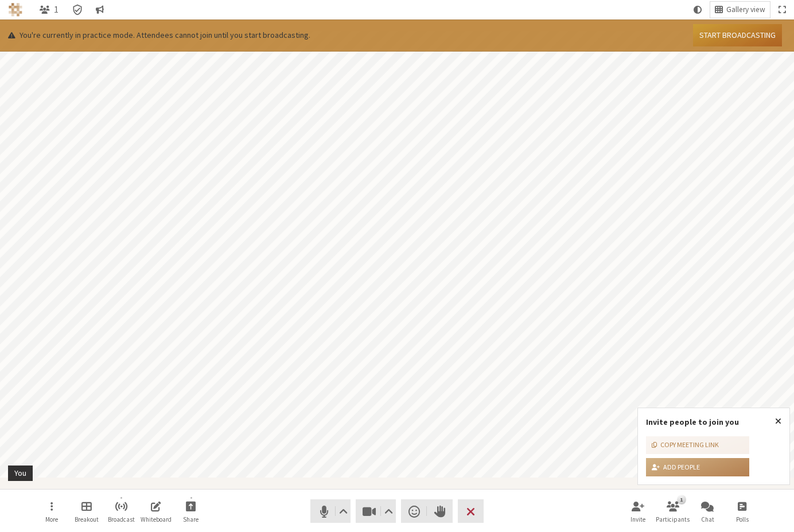 The image size is (794, 532). I want to click on button: Start broadcasting, so click(737, 35).